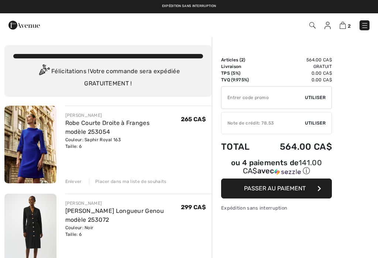  What do you see at coordinates (282, 166) in the screenshot?
I see `span: 141.00 CA$` at bounding box center [282, 166].